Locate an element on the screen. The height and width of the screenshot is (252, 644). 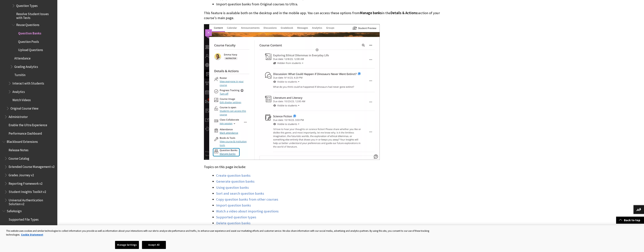
span: Enable the Ultra Experience is located at coordinates (28, 124).